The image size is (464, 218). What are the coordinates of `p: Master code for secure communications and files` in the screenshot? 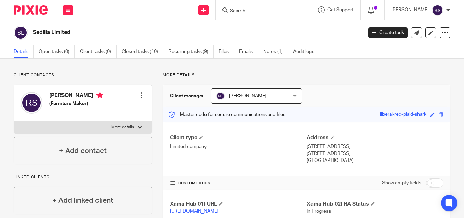 It's located at (226, 114).